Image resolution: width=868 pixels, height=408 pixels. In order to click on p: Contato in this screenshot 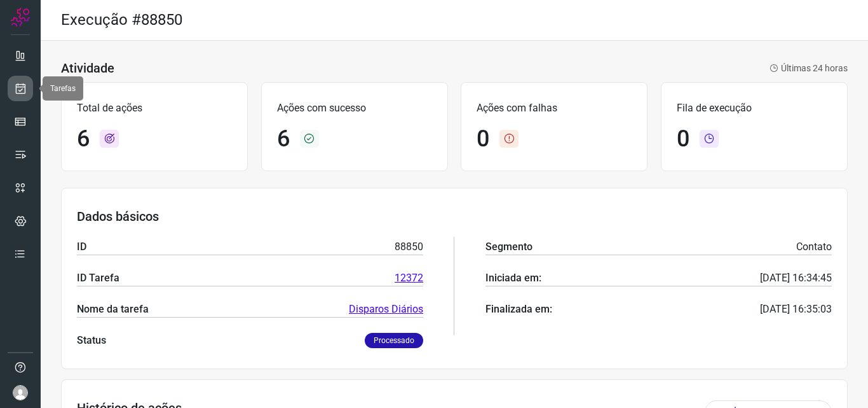, I will do `click(814, 247)`.